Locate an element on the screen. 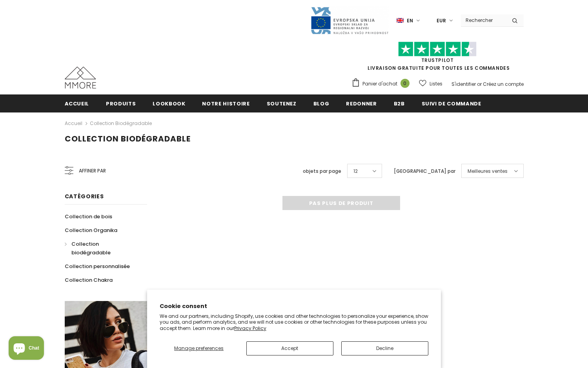  img: Faites confiance aux étoiles pilotes is located at coordinates (437, 49).